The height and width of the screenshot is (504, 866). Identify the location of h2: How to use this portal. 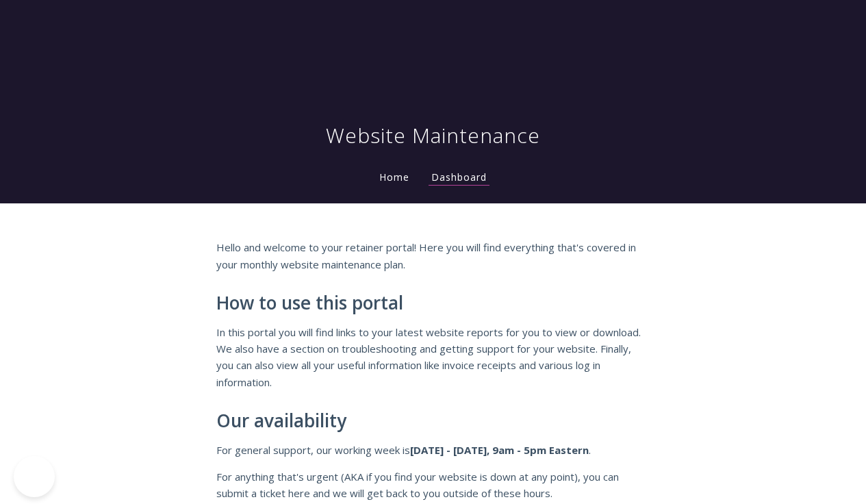
(433, 303).